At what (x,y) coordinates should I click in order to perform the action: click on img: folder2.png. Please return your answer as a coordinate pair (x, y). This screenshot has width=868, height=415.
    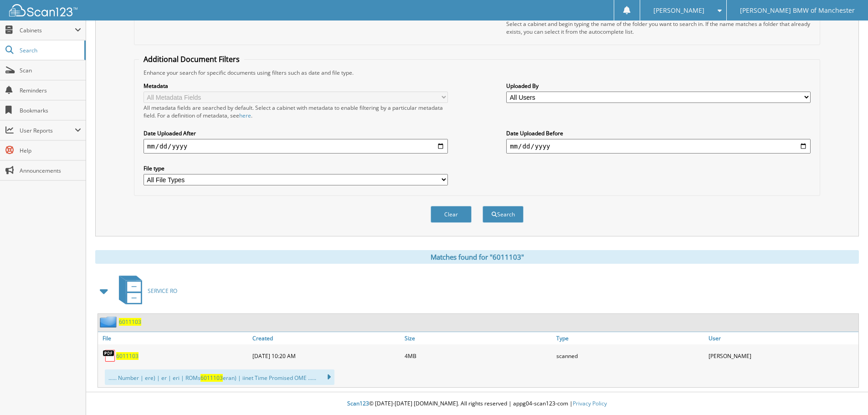
    Looking at the image, I should click on (109, 321).